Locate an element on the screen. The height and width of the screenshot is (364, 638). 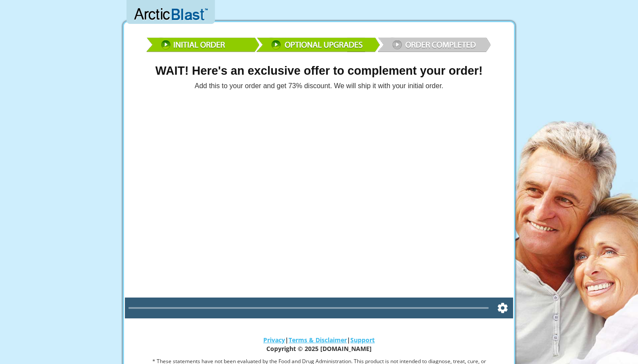
button: Settings is located at coordinates (503, 308).